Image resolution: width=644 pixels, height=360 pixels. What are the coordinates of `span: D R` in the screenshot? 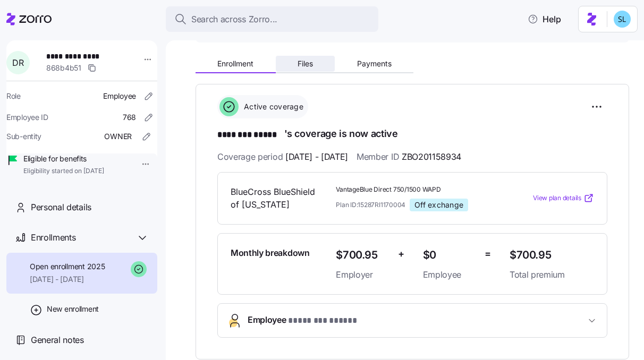 It's located at (18, 63).